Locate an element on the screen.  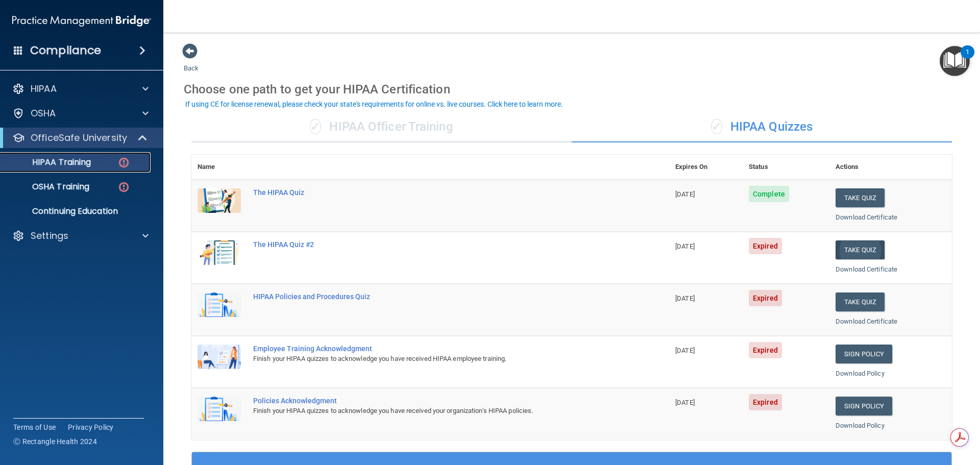
th: Expires On is located at coordinates (706, 167).